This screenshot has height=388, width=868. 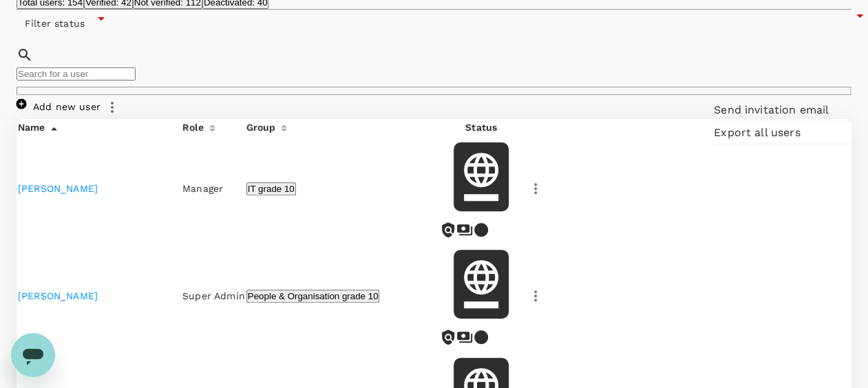 I want to click on div: Export all users, so click(x=782, y=134).